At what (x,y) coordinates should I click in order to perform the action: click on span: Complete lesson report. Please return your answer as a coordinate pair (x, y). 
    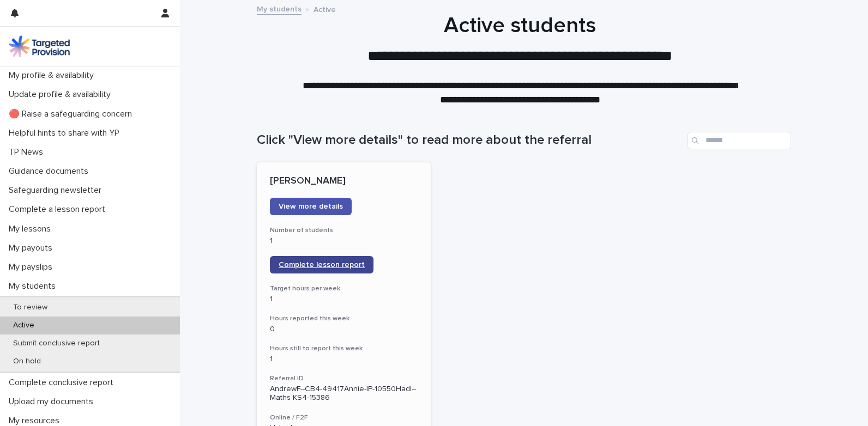
    Looking at the image, I should click on (322, 265).